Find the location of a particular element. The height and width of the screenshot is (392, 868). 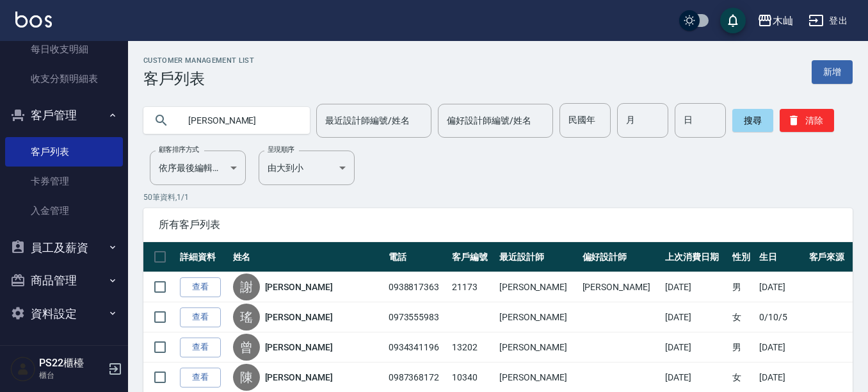

div: 謝 is located at coordinates (247, 287).